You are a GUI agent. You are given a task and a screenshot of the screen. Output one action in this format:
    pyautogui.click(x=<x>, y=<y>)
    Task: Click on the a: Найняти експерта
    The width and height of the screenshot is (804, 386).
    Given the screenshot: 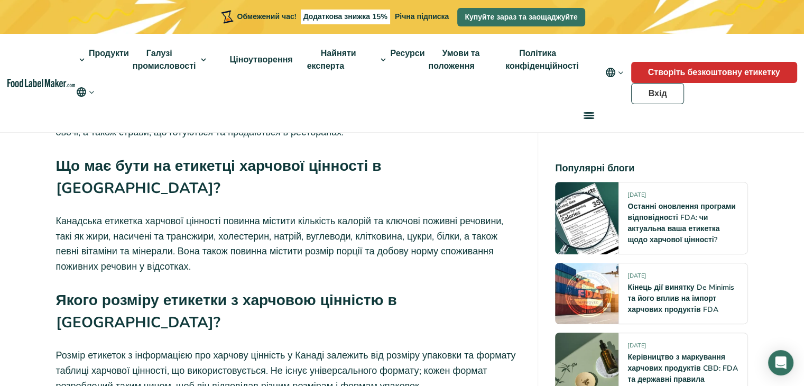 What is the action you would take?
    pyautogui.click(x=331, y=60)
    